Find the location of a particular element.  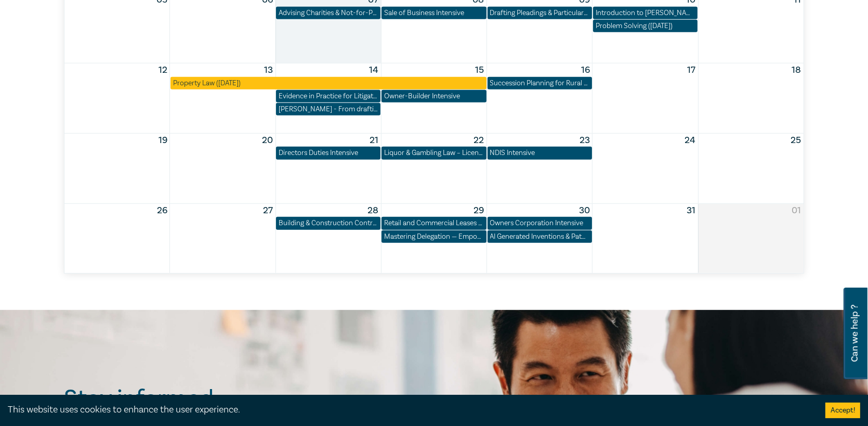

button: 29 is located at coordinates (479, 210).